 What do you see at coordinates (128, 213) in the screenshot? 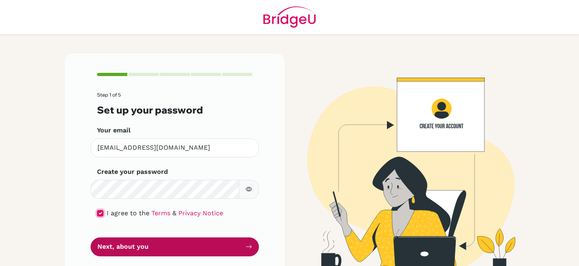
I see `span: I agree to the` at bounding box center [128, 213].